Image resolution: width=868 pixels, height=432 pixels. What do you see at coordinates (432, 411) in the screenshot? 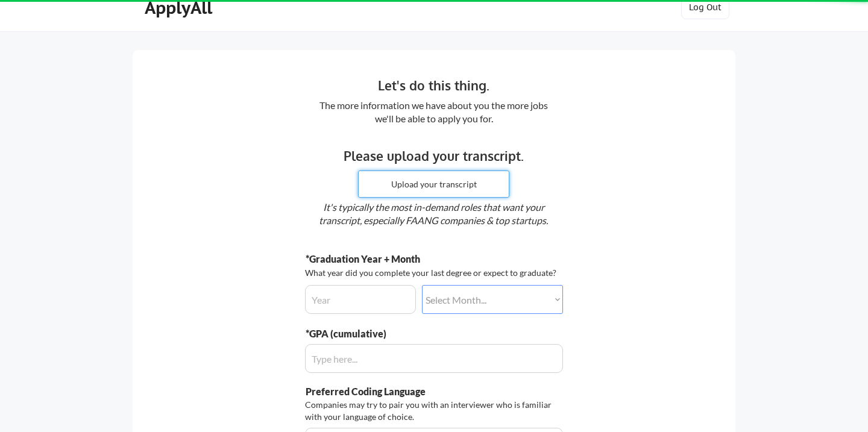
I see `div: Companies may try to pair you with an interviewer who is familiar with your language of choice.` at bounding box center [432, 411].